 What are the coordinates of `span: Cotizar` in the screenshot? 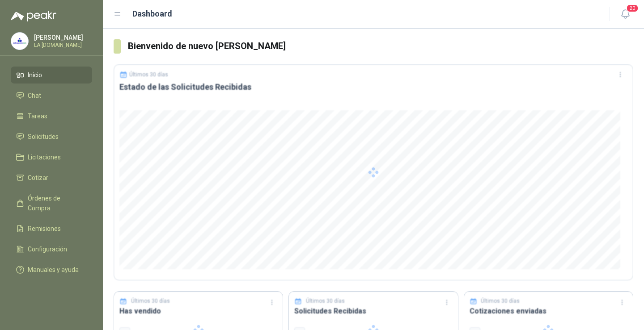 It's located at (38, 178).